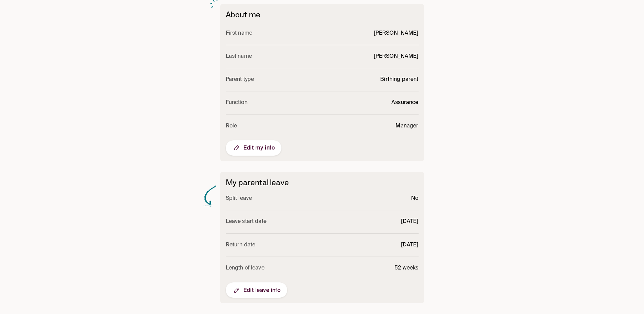  Describe the element at coordinates (239, 33) in the screenshot. I see `p: First name` at that location.